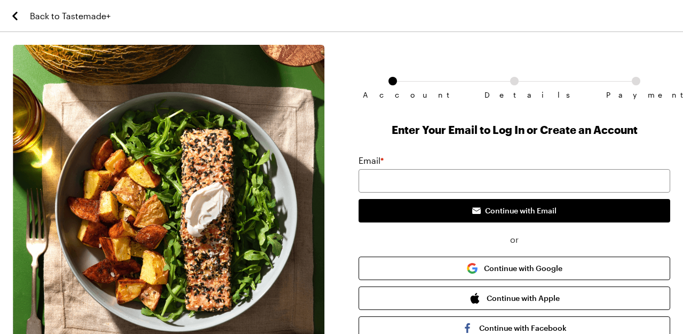 The width and height of the screenshot is (683, 334). I want to click on span: Account, so click(393, 95).